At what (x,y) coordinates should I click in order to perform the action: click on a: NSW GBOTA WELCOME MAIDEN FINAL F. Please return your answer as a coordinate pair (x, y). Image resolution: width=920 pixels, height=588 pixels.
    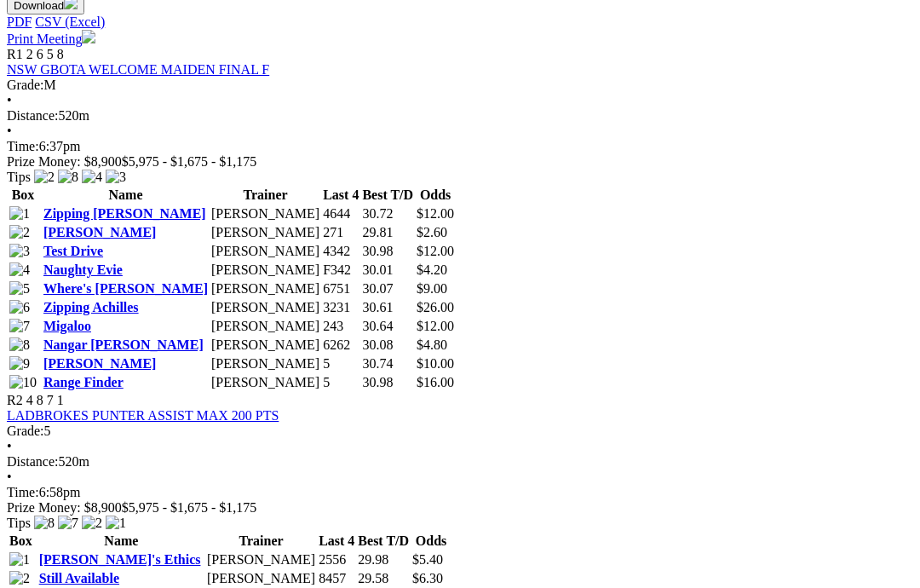
    Looking at the image, I should click on (138, 69).